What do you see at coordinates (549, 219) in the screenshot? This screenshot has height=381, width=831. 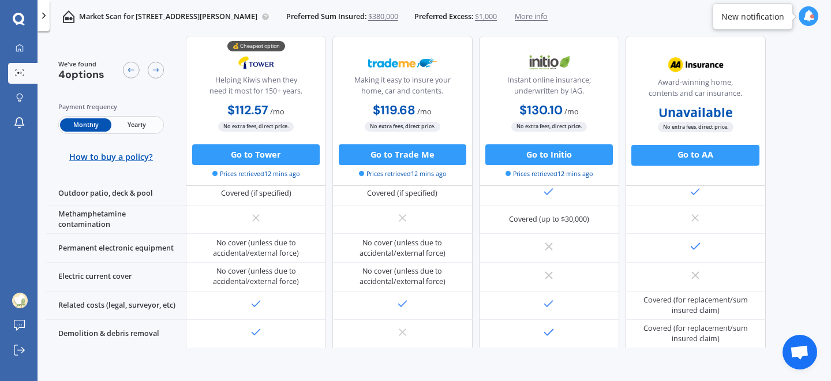 I see `div: Covered (up to $30,000)` at bounding box center [549, 219].